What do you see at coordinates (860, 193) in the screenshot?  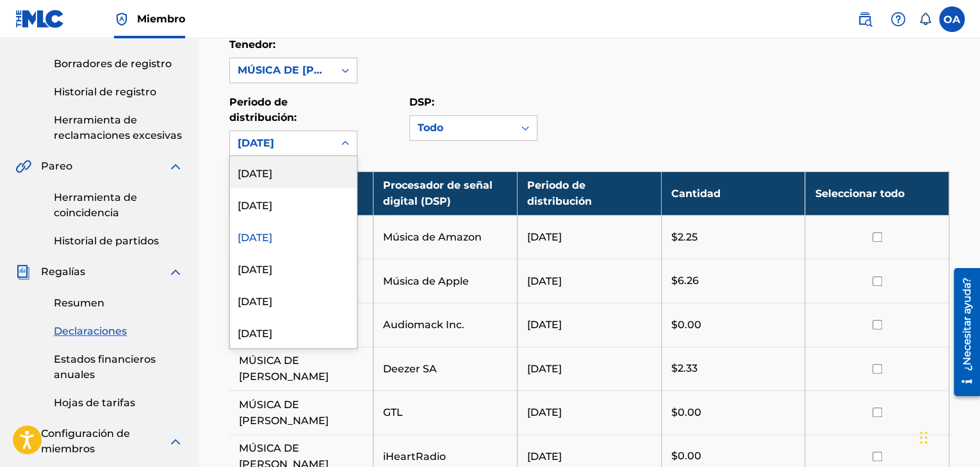 I see `font: Seleccionar todo` at bounding box center [860, 193].